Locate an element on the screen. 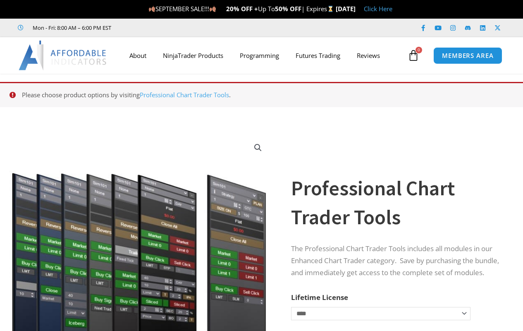  a: View full-screen image gallery is located at coordinates (258, 148).